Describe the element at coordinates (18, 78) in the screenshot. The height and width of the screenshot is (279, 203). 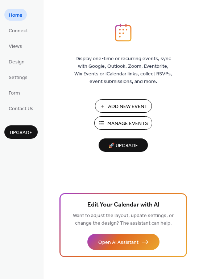
I see `span: Settings` at that location.